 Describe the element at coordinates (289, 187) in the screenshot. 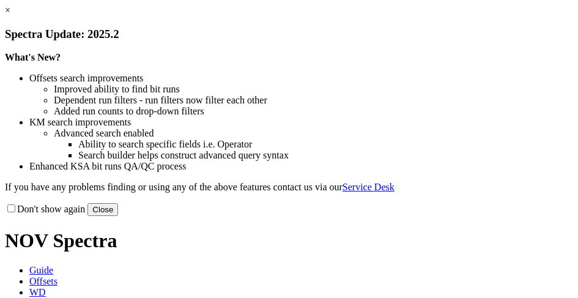

I see `p: If you have any problems finding or using any of the above features contact us via our` at that location.